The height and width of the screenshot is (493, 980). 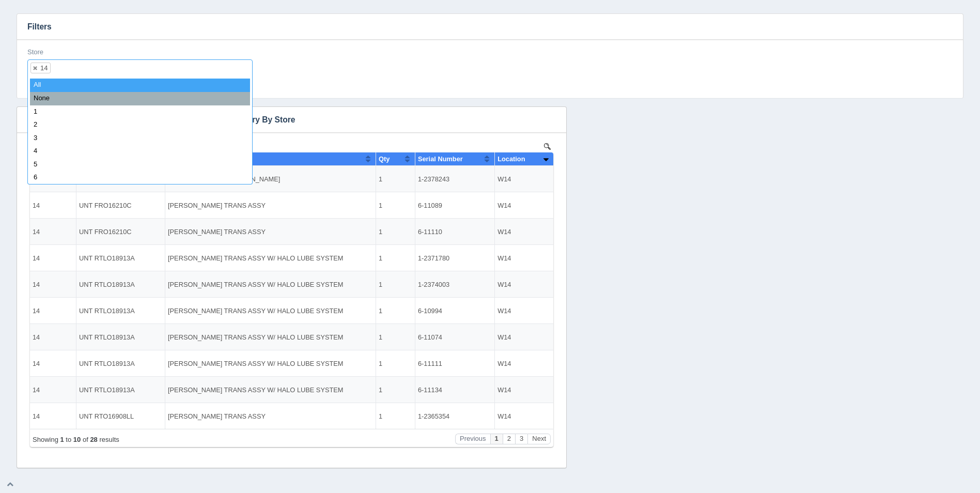 What do you see at coordinates (140, 138) in the screenshot?
I see `div: 3` at bounding box center [140, 138].